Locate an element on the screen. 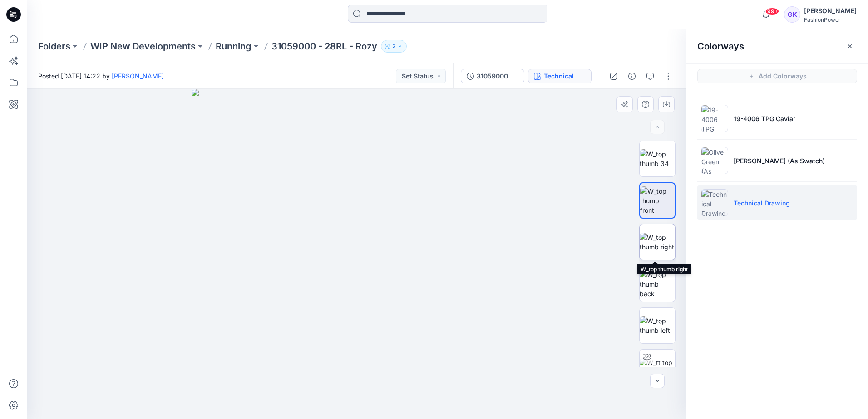 The width and height of the screenshot is (868, 419). p: Technical Drawing is located at coordinates (762, 203).